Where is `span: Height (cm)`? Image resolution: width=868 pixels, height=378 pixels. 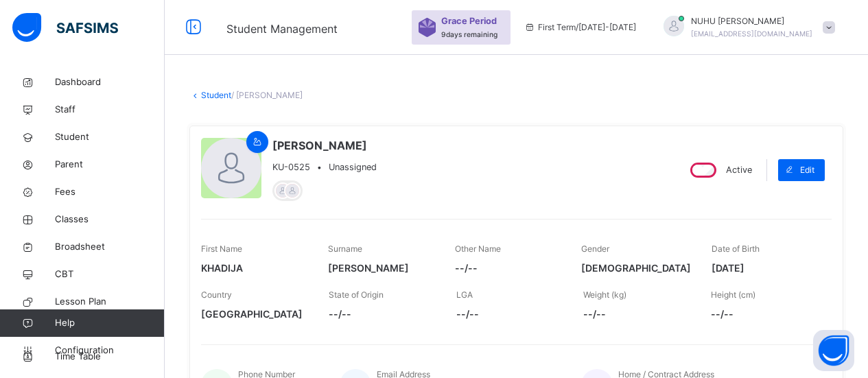
span: Height (cm) is located at coordinates (733, 294).